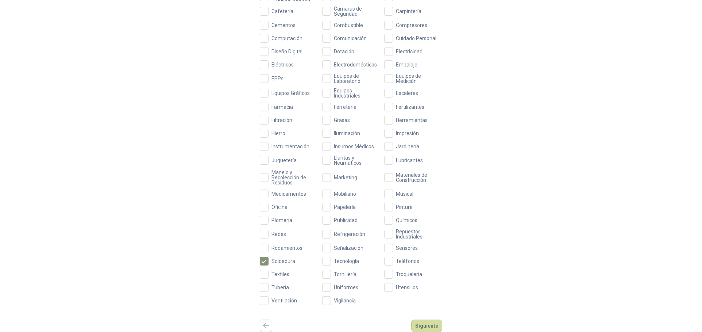  I want to click on span: Ferretería, so click(345, 107).